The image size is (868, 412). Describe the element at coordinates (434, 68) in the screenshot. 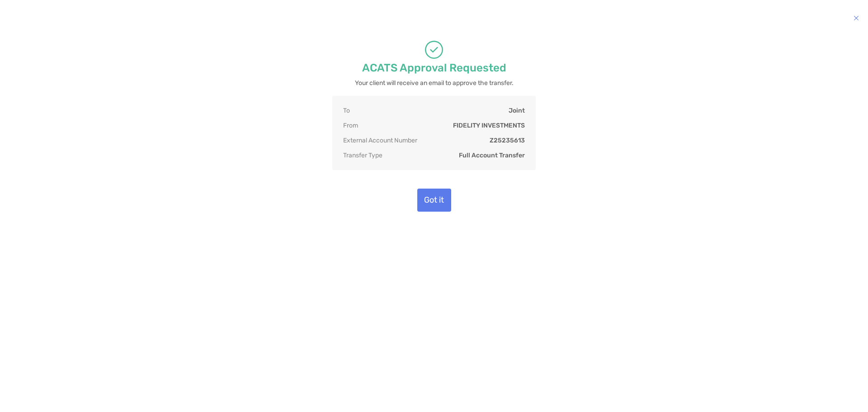

I see `p: ACATS Approval Requested` at that location.